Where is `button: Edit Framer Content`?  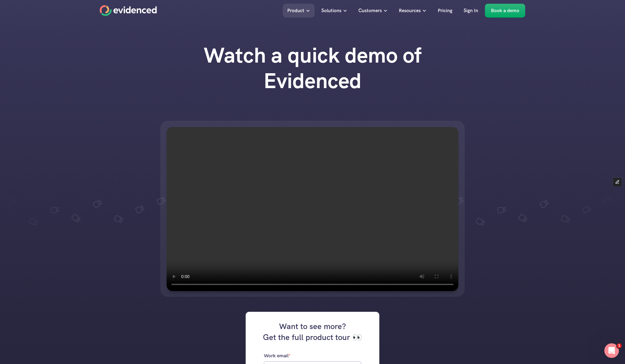 button: Edit Framer Content is located at coordinates (617, 182).